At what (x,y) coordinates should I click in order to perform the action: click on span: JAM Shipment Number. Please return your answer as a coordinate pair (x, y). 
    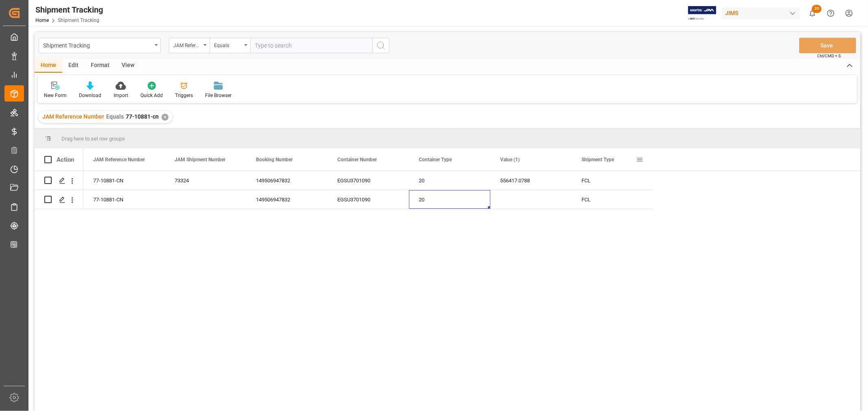
    Looking at the image, I should click on (200, 159).